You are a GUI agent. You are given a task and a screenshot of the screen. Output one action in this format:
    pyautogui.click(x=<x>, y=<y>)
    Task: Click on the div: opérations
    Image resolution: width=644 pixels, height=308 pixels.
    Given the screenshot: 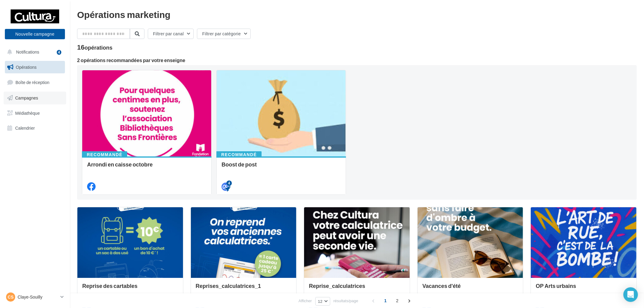 What is the action you would take?
    pyautogui.click(x=98, y=47)
    